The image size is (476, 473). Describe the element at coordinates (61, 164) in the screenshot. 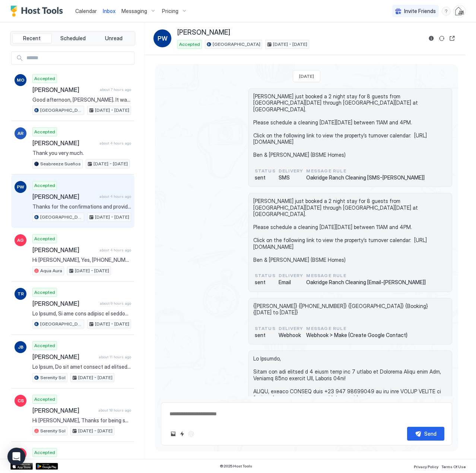

I see `span: Seabreeze Sueños` at that location.